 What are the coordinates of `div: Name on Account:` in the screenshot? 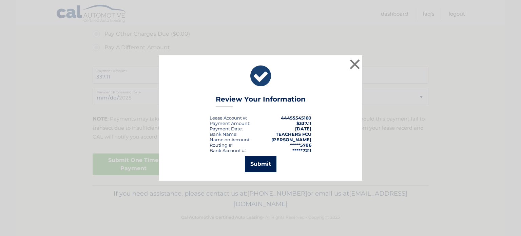 It's located at (230, 139).